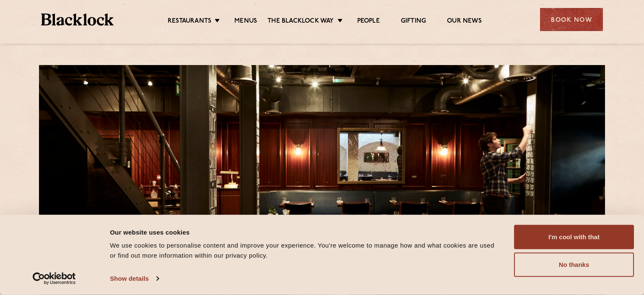  I want to click on a: The Blacklock Way, so click(301, 22).